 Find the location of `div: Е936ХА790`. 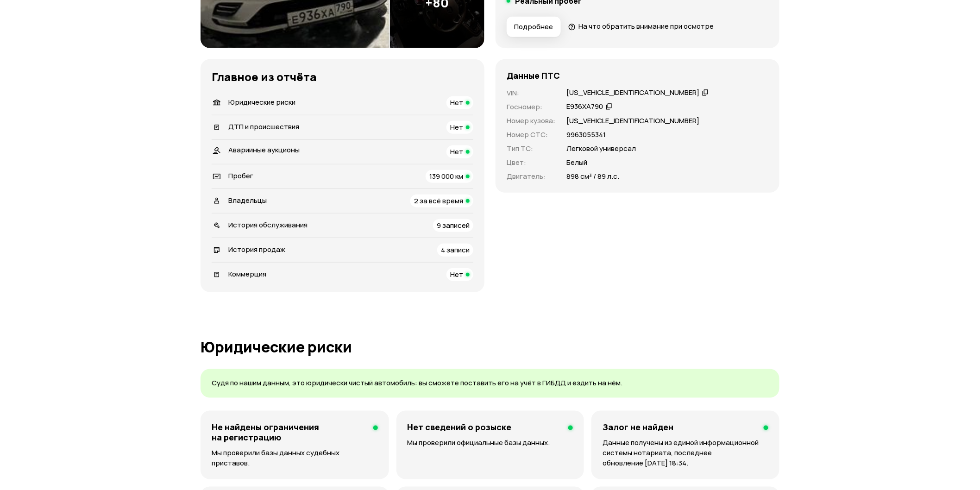

div: Е936ХА790 is located at coordinates (585, 106).